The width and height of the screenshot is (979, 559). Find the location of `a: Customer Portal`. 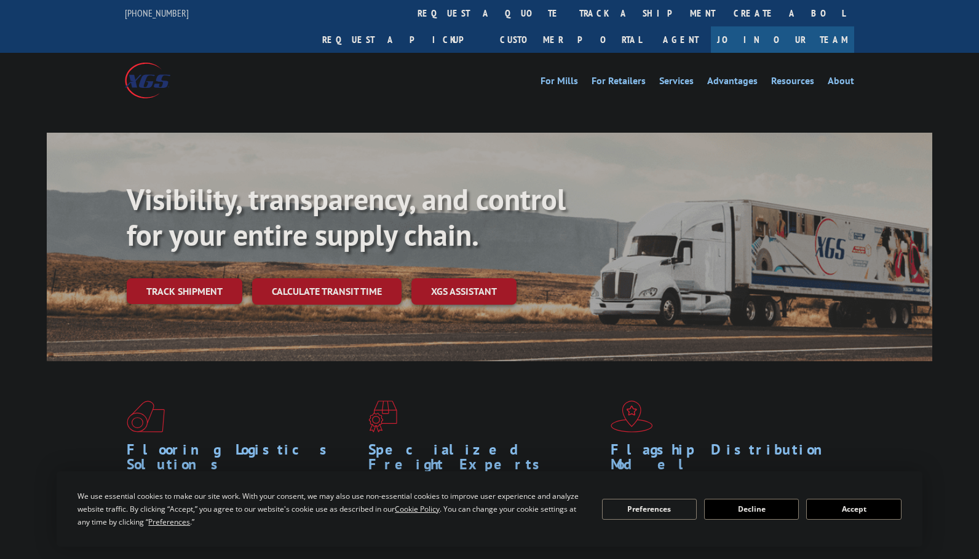

a: Customer Portal is located at coordinates (570, 39).